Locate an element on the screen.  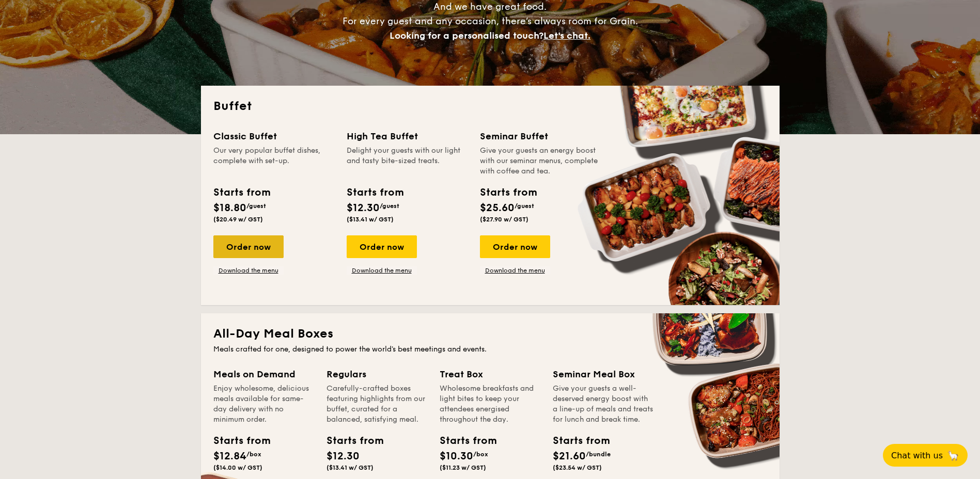
span: /bundle is located at coordinates (598, 454).